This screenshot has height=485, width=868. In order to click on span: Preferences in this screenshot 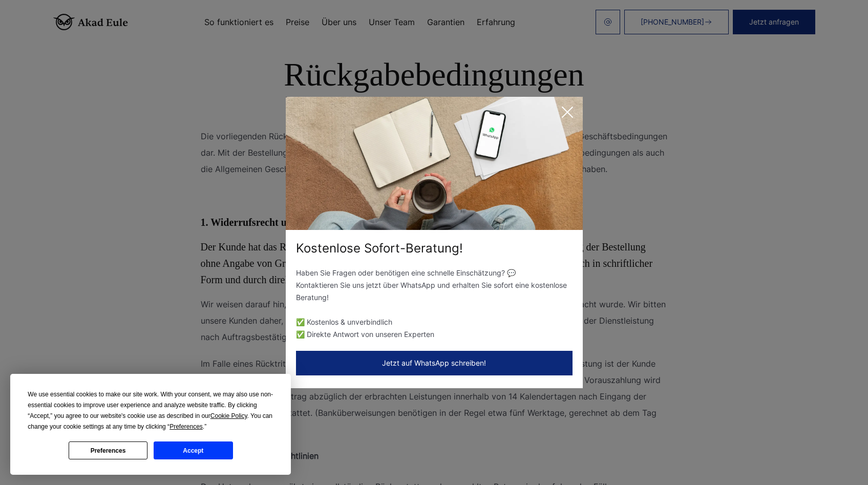, I will do `click(186, 426)`.